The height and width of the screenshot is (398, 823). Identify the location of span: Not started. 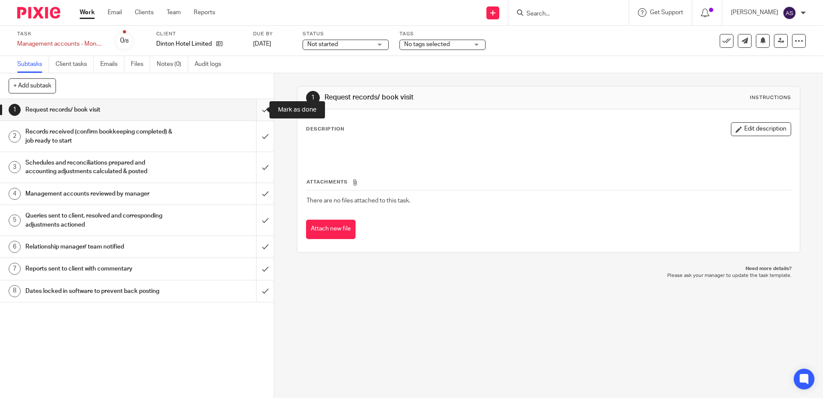
(322, 44).